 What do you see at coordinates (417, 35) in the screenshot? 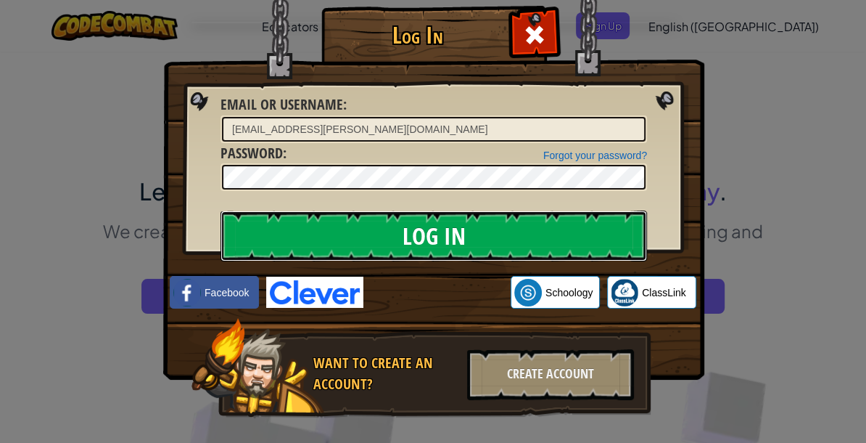
I see `h1: Log In` at bounding box center [417, 35].